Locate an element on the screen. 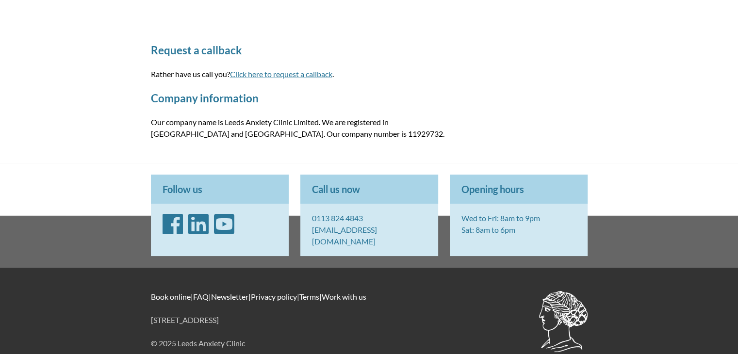 This screenshot has height=354, width=738. a: Facebook is located at coordinates (173, 230).